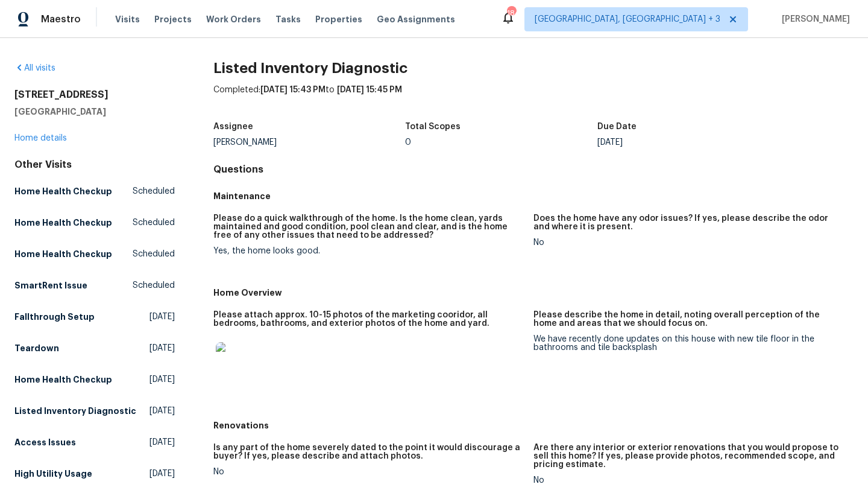 The width and height of the screenshot is (868, 490). What do you see at coordinates (41, 138) in the screenshot?
I see `a: Home details` at bounding box center [41, 138].